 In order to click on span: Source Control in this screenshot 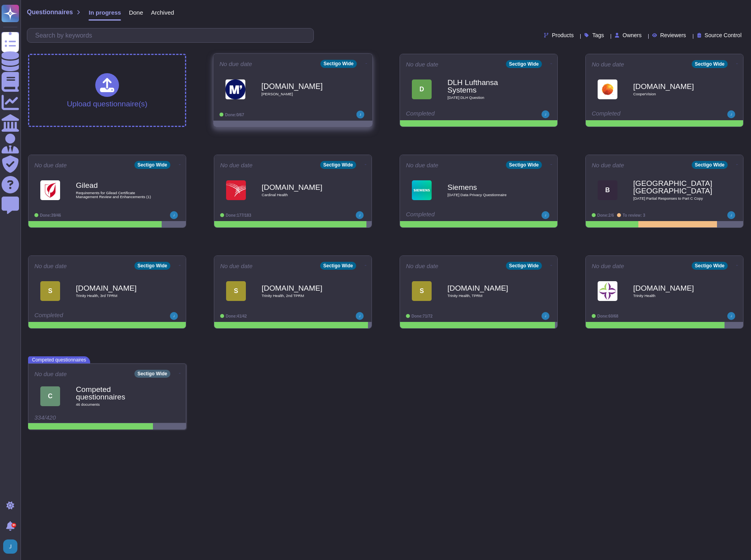, I will do `click(724, 36)`.